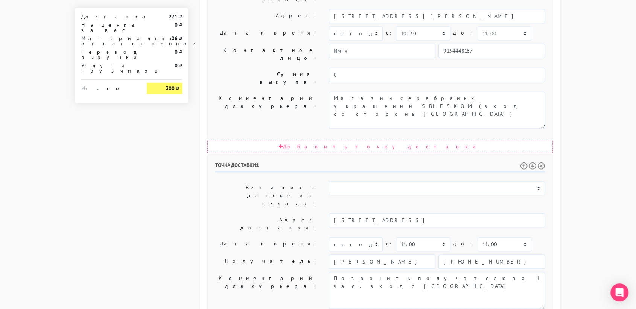 The image size is (636, 309). I want to click on strong: 271, so click(173, 17).